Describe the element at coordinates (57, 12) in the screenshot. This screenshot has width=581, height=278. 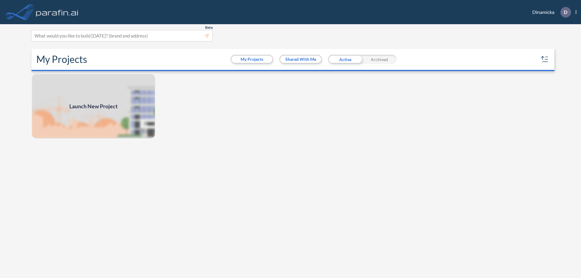
I see `img: logo` at that location.